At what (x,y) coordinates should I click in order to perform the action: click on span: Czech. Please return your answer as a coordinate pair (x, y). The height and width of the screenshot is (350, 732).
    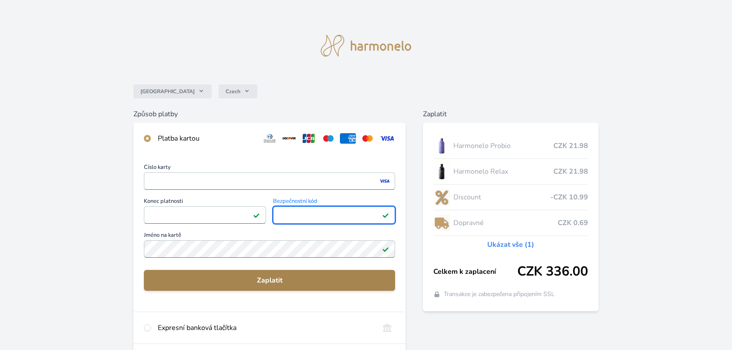
    Looking at the image, I should click on (233, 91).